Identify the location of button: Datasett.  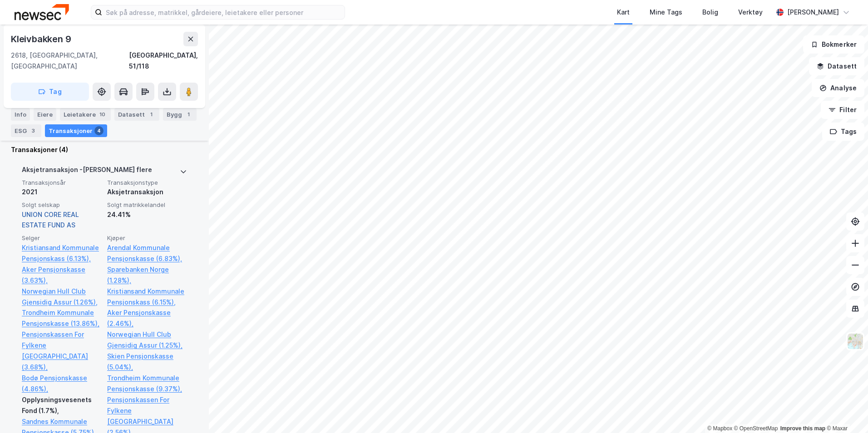
(837, 66).